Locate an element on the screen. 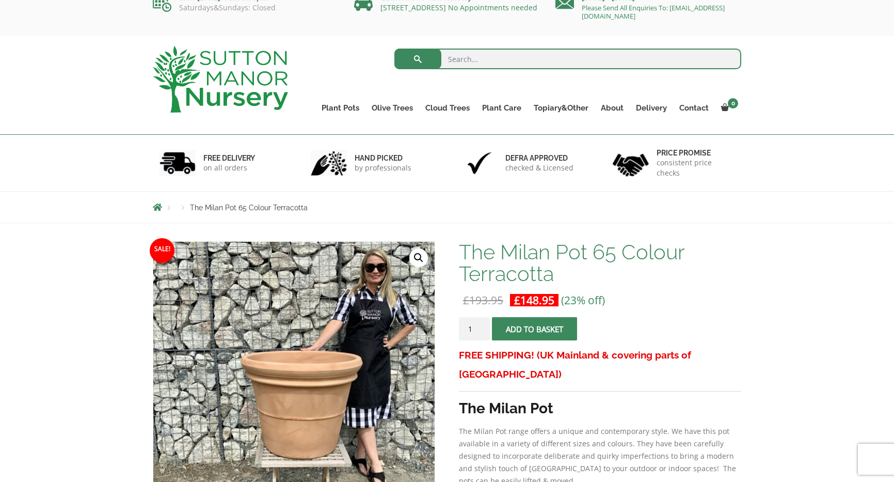 Image resolution: width=894 pixels, height=482 pixels. span: Sale! is located at coordinates (162, 250).